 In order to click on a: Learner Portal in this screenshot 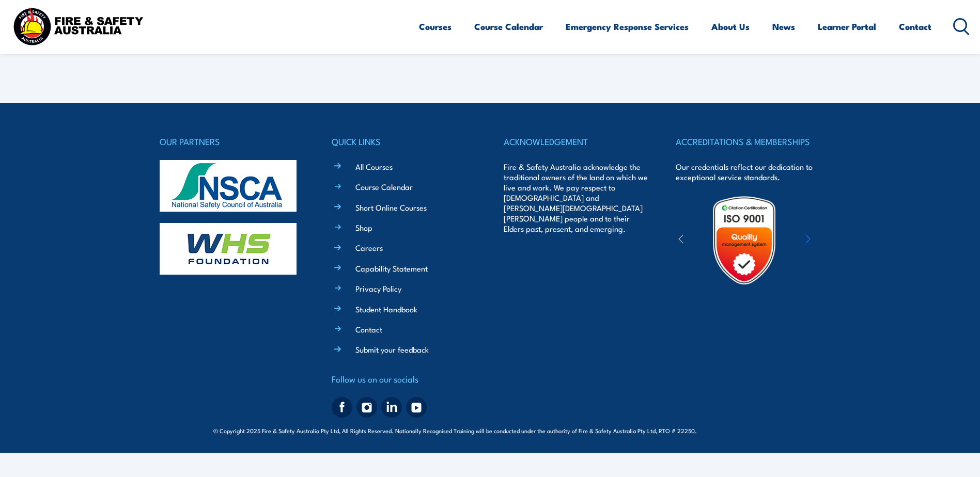, I will do `click(846, 27)`.